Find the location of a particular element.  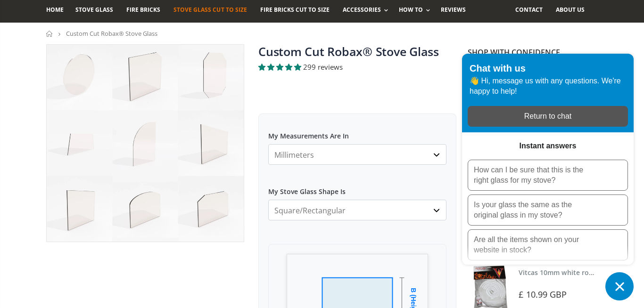

span: Fire Bricks is located at coordinates (144, 10).